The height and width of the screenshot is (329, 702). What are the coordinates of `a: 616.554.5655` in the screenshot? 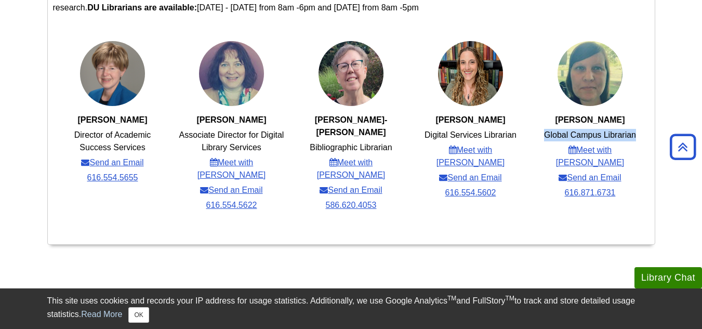 It's located at (113, 178).